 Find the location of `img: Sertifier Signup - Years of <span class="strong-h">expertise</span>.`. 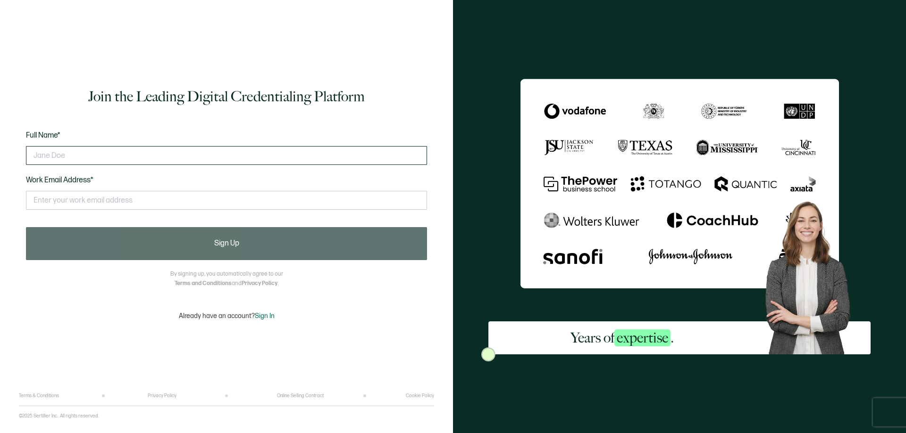

img: Sertifier Signup - Years of <span class="strong-h">expertise</span>. is located at coordinates (679, 183).